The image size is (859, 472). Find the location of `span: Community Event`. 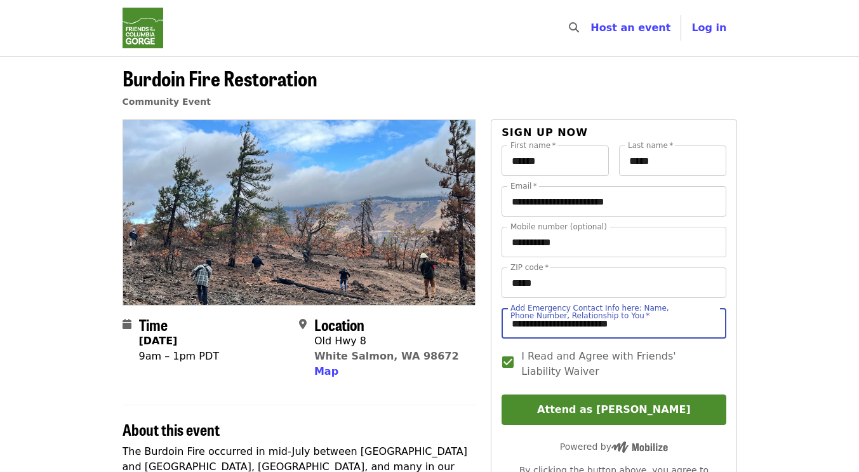

span: Community Event is located at coordinates (166, 102).